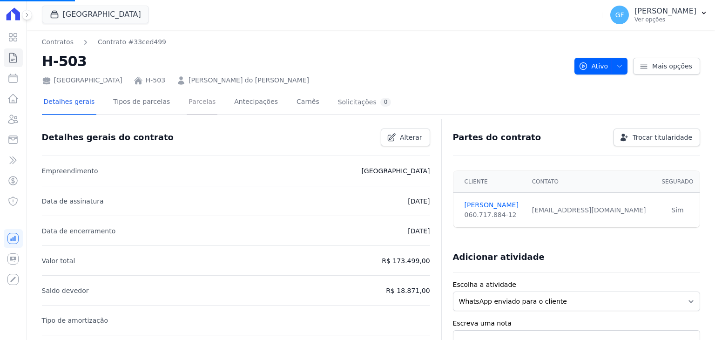  What do you see at coordinates (601, 66) in the screenshot?
I see `button: Ativo` at bounding box center [601, 66].